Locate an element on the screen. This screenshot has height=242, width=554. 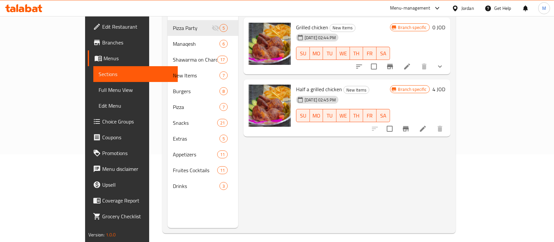
span: 5 is located at coordinates (224, 28).